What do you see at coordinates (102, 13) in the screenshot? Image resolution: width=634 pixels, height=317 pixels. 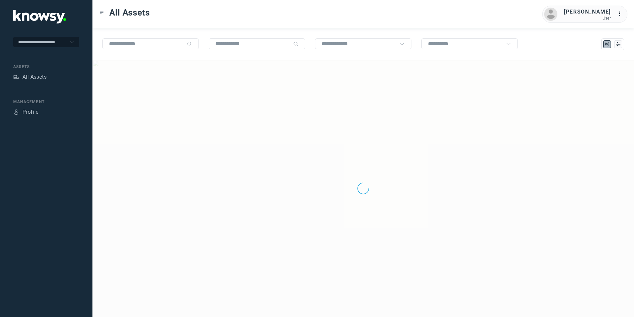 I see `div: Toggle Menu` at bounding box center [102, 13].